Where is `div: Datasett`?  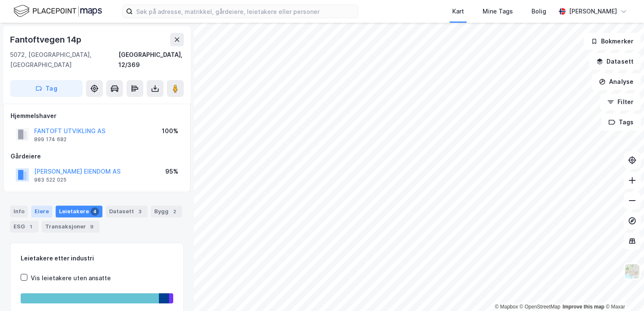
div: Datasett is located at coordinates (126, 212).